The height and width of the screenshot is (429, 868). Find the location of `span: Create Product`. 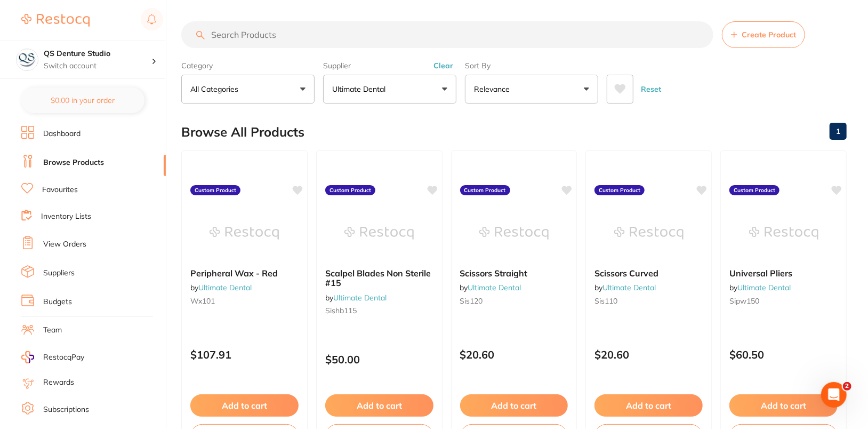

span: Create Product is located at coordinates (769, 35).